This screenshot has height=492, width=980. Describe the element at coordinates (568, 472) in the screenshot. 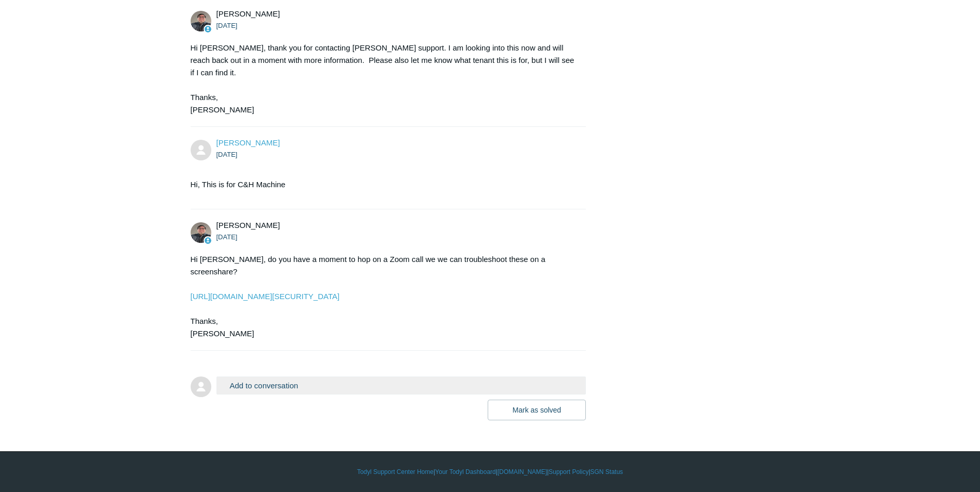

I see `a: Support Policy` at that location.